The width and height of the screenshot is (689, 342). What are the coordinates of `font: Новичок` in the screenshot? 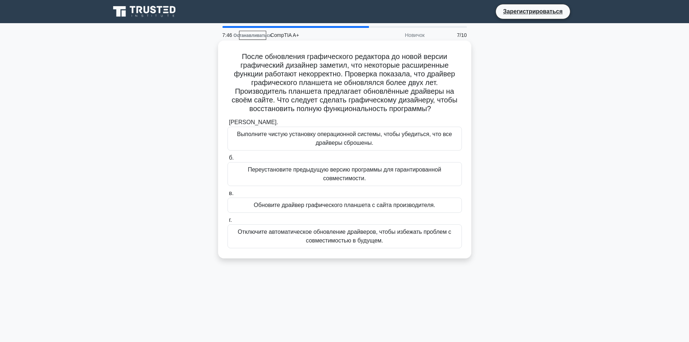 It's located at (414, 35).